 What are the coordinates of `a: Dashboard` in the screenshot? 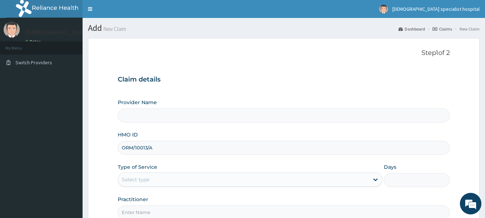 It's located at (412, 29).